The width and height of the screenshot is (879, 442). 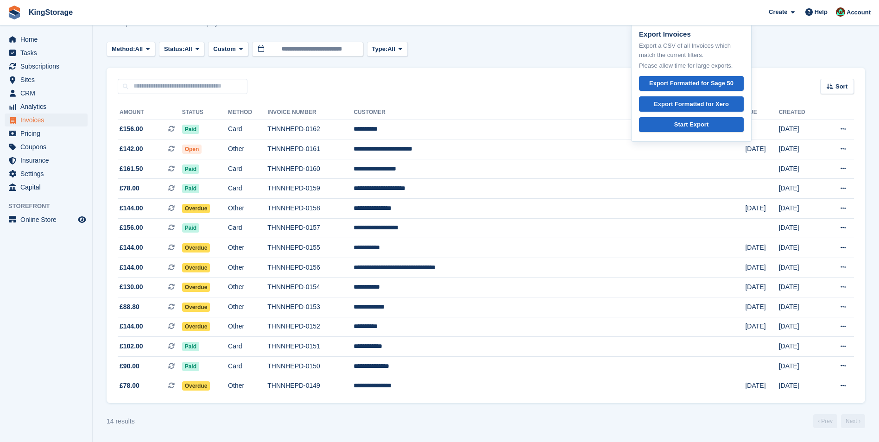 I want to click on span: Custom, so click(x=224, y=49).